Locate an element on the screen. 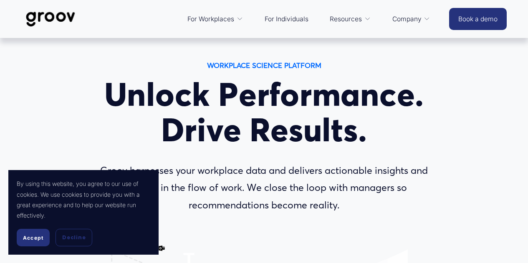 The width and height of the screenshot is (528, 263). strong: WORKPLACE SCIENCE PLATFORM is located at coordinates (264, 65).